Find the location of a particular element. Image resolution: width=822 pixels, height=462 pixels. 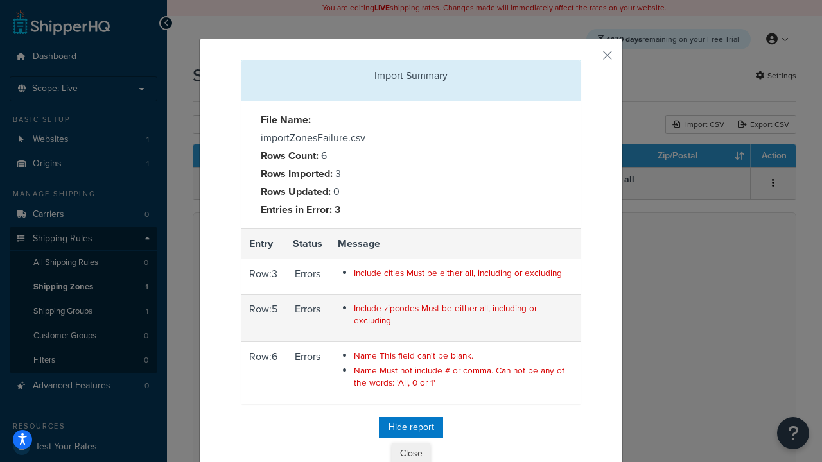

td: Row: 3 is located at coordinates (263, 277).